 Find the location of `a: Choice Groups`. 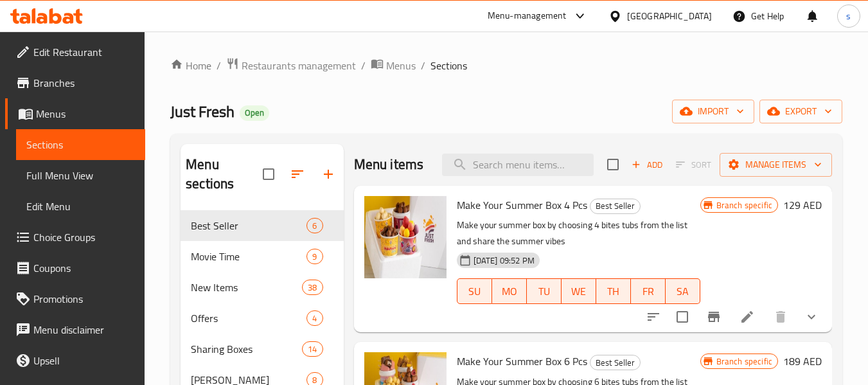

a: Choice Groups is located at coordinates (75, 237).